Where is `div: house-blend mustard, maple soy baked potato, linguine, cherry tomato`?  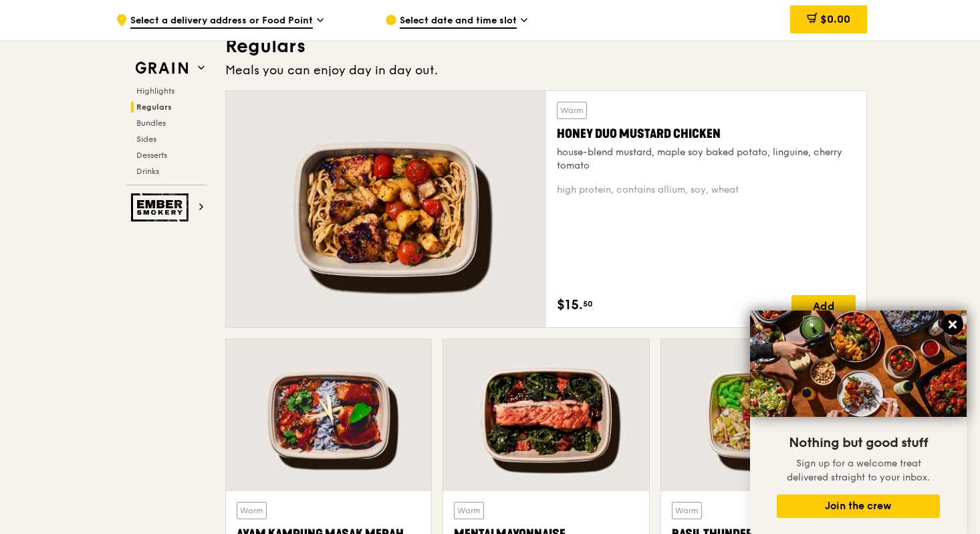
div: house-blend mustard, maple soy baked potato, linguine, cherry tomato is located at coordinates (706, 159).